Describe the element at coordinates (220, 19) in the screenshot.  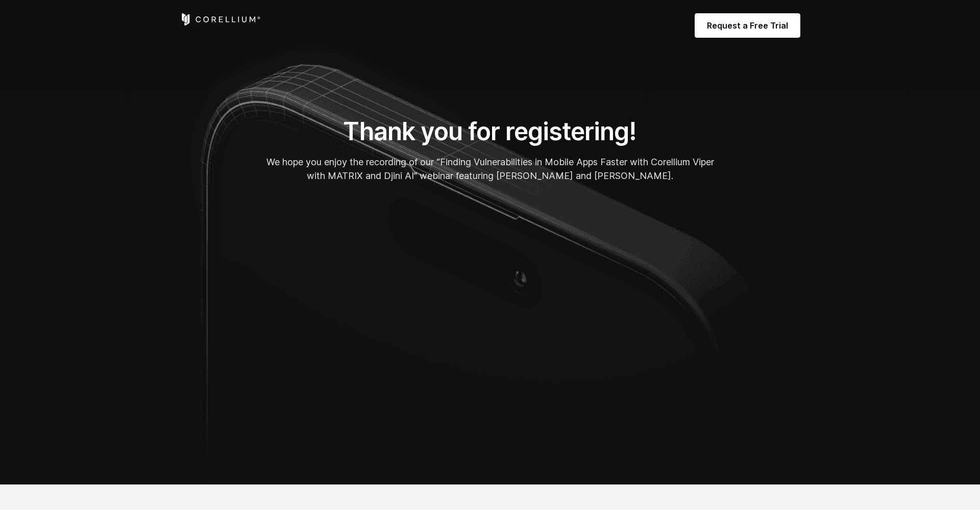
I see `a: Corellium Home` at that location.